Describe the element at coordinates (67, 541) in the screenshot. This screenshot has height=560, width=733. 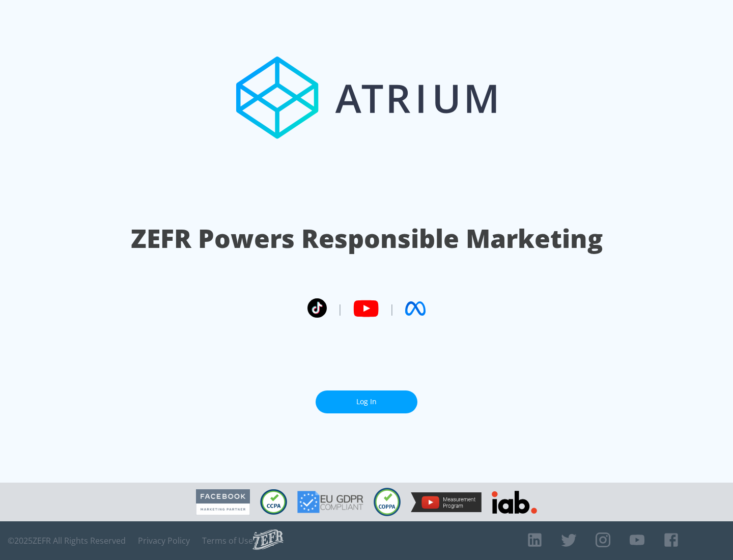
I see `span: © 2025 ZEFR All Rights Reserved` at that location.